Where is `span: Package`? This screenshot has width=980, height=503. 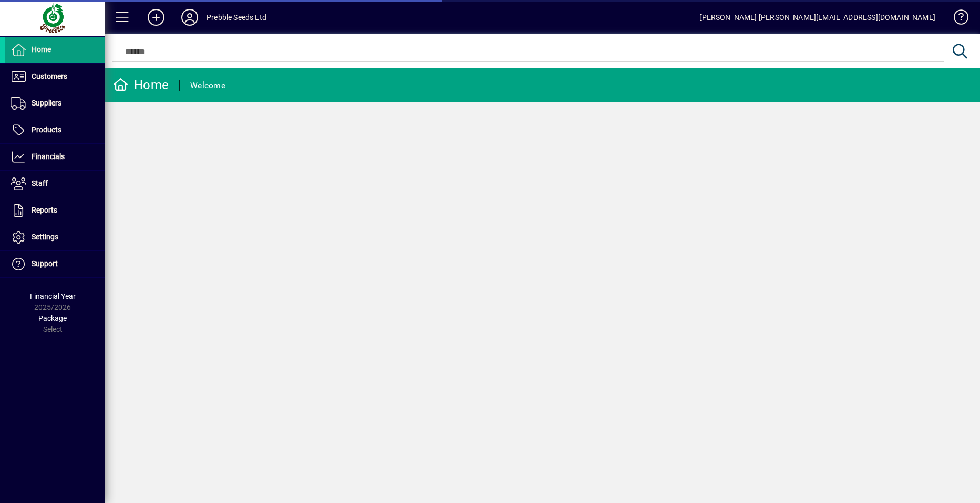 span: Package is located at coordinates (53, 318).